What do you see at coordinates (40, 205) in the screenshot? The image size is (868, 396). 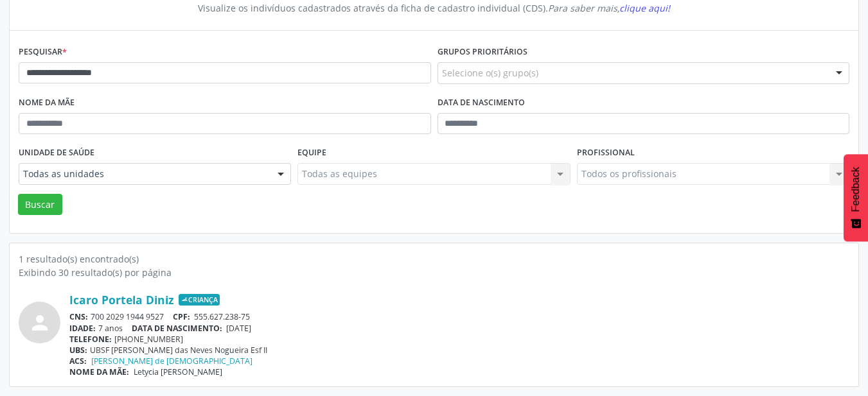 I see `button: Buscar` at bounding box center [40, 205].